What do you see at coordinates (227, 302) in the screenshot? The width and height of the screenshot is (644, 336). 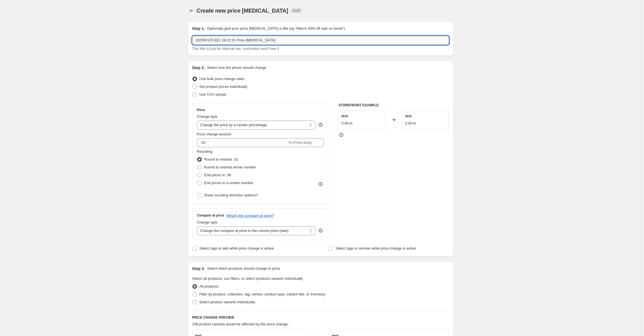 I see `span: Select product variants individually` at bounding box center [227, 302].